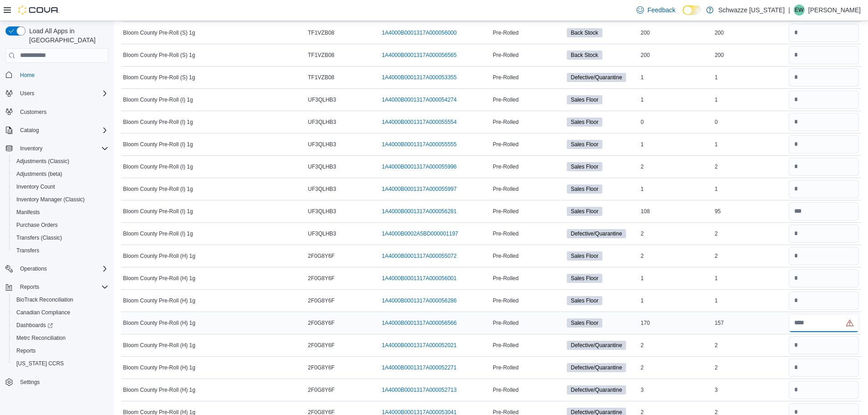 The width and height of the screenshot is (868, 415). Describe the element at coordinates (27, 94) in the screenshot. I see `button: Users` at that location.